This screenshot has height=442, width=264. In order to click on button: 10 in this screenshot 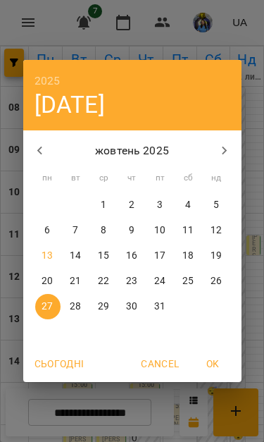, I will do `click(161, 230)`.